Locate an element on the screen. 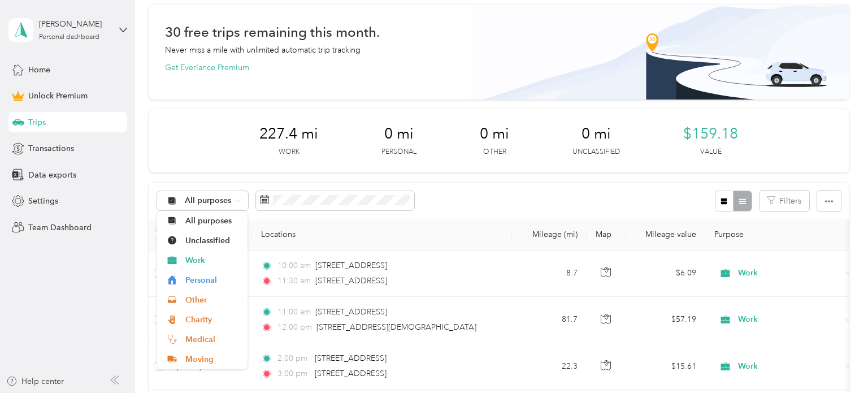 The image size is (868, 393). td: 81.7 is located at coordinates (549, 319).